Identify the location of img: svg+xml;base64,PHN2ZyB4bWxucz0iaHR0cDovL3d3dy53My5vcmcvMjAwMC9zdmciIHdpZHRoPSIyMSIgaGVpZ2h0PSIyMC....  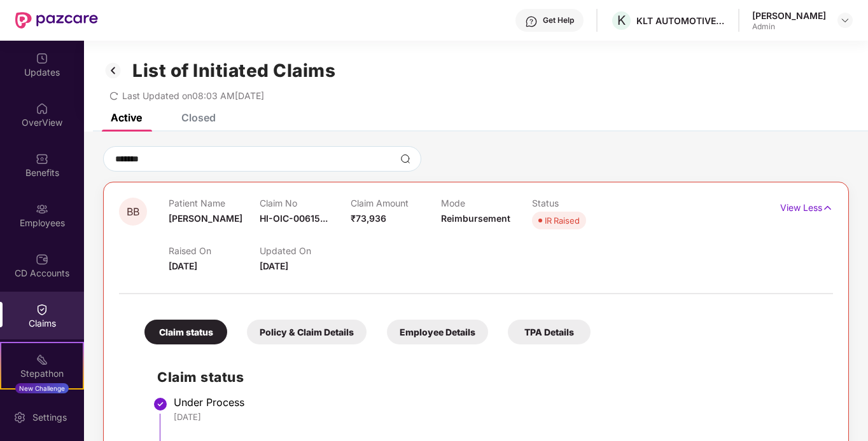
(42, 360).